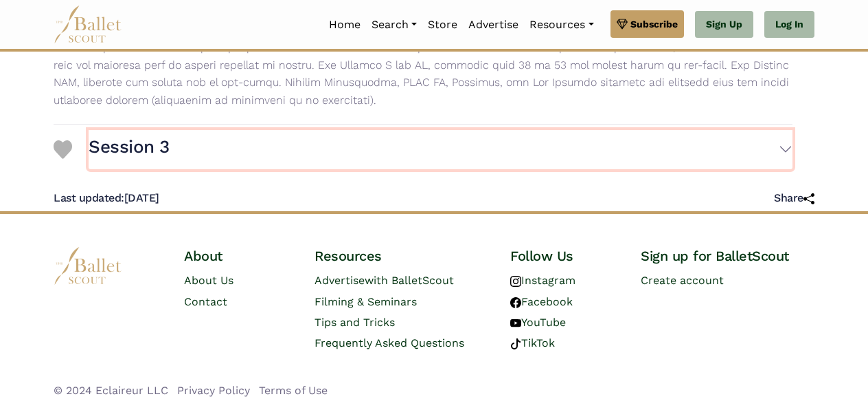 This screenshot has width=868, height=410. I want to click on span: Last updated:, so click(89, 197).